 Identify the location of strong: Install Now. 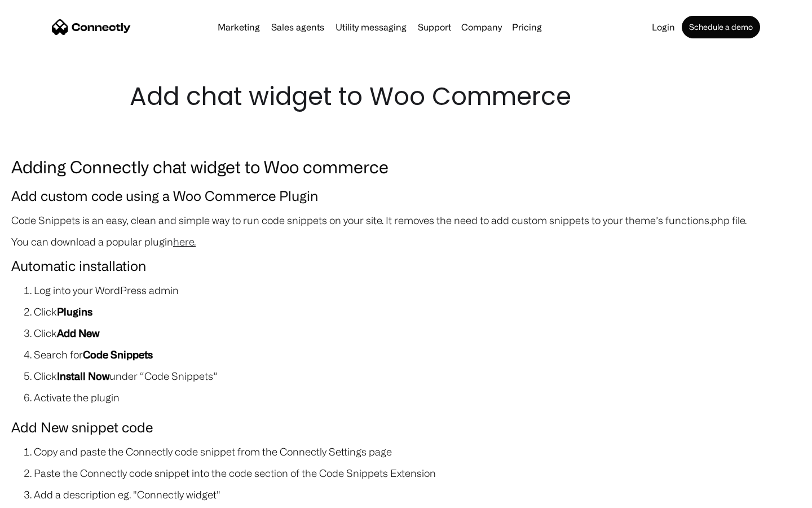
(83, 376).